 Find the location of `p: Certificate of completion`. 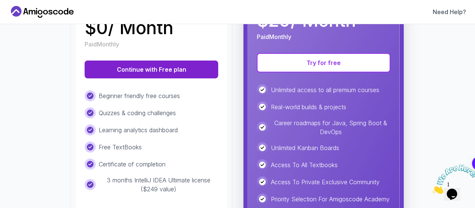

p: Certificate of completion is located at coordinates (132, 164).